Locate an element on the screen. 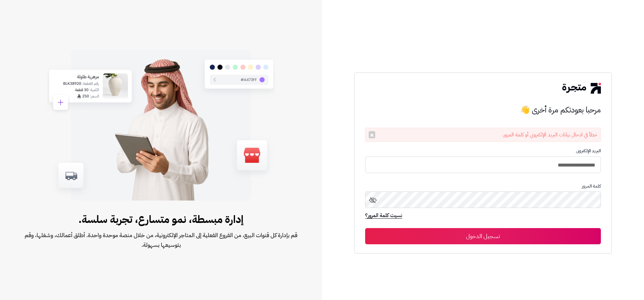  a: نسيت كلمة المرور؟ is located at coordinates (383, 216).